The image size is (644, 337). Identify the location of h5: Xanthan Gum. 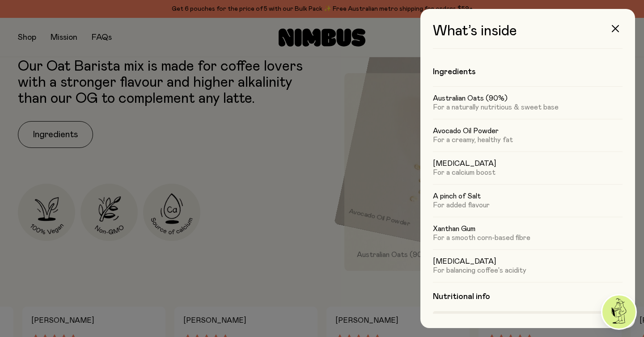
(527, 229).